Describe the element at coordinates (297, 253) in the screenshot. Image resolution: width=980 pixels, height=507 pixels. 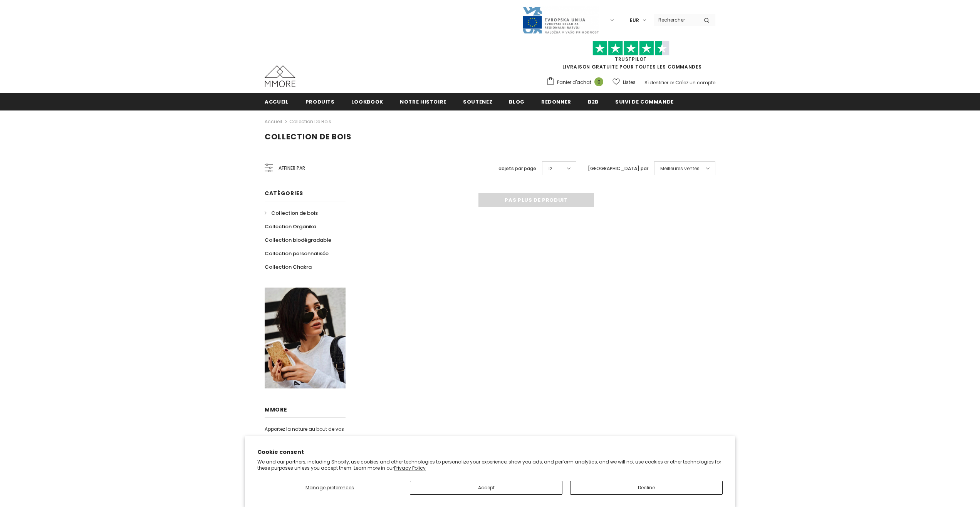
I see `a: Collection personnalisée` at that location.